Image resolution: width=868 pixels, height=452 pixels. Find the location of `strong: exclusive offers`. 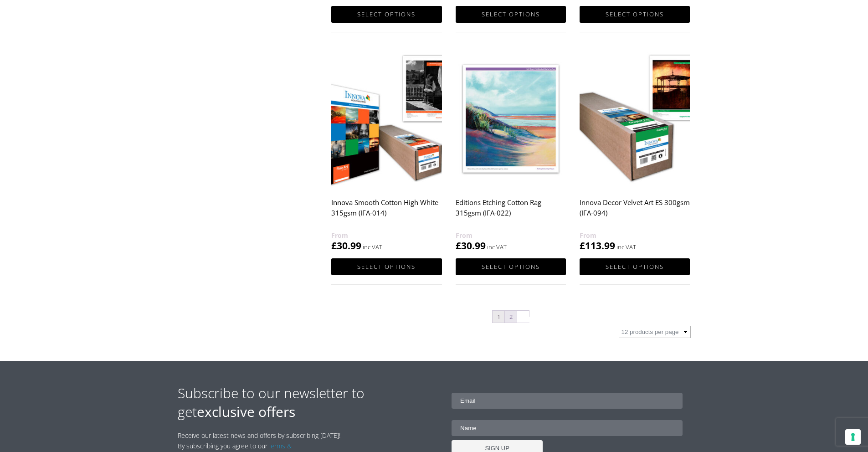

strong: exclusive offers is located at coordinates (246, 412).